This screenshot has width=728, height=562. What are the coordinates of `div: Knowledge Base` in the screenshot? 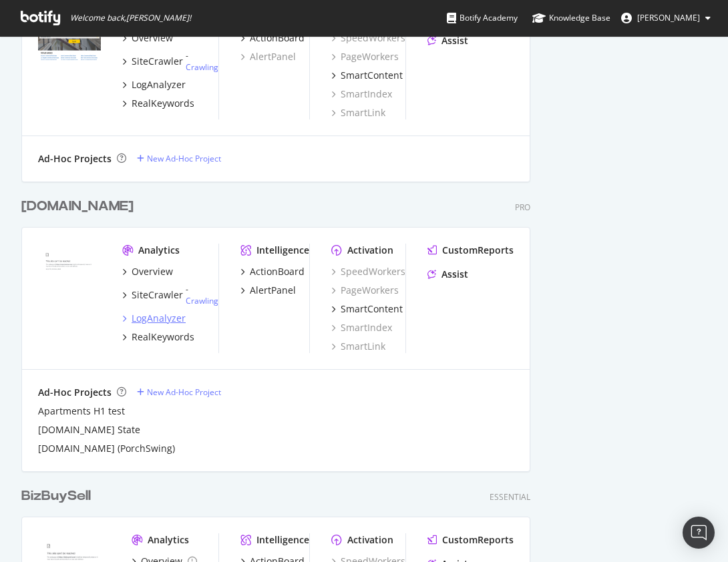 It's located at (571, 18).